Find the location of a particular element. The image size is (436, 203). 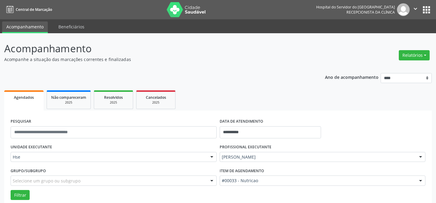

button: apps is located at coordinates (426, 10).